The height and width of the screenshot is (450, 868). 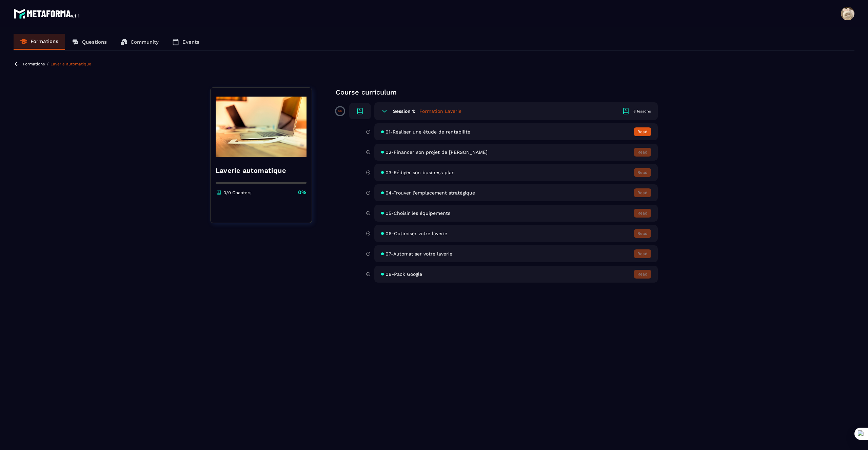 What do you see at coordinates (642, 111) in the screenshot?
I see `div: 8 lessons` at bounding box center [642, 111].